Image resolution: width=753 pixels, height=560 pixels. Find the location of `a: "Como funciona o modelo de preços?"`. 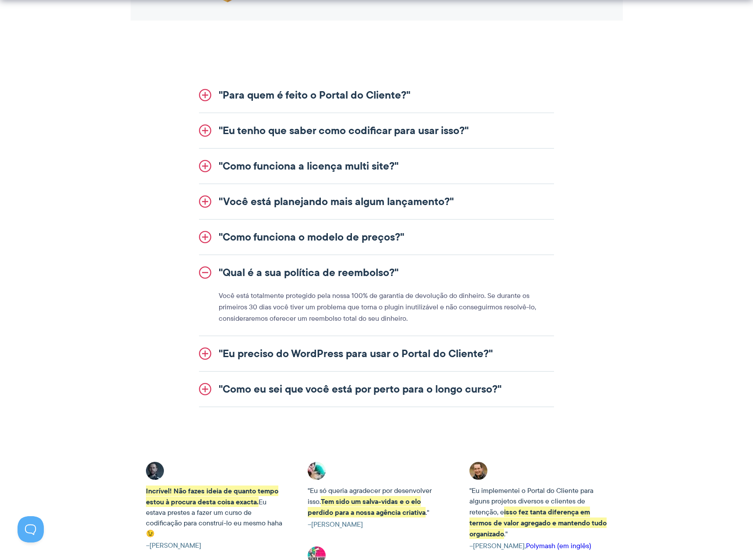

a: "Como funciona o modelo de preços?" is located at coordinates (377, 237).